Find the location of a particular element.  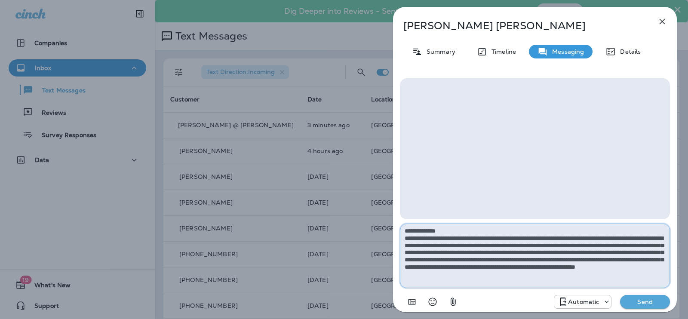

p: Summary is located at coordinates (438, 52).